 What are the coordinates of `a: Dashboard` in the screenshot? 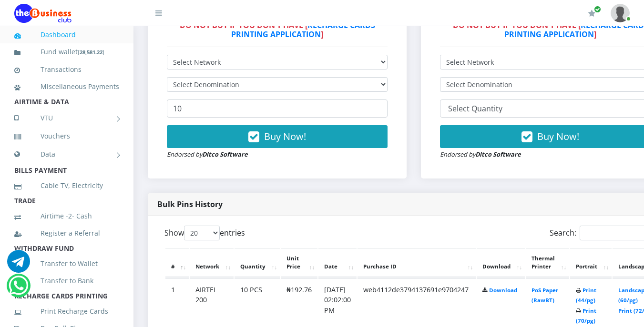 It's located at (67, 35).